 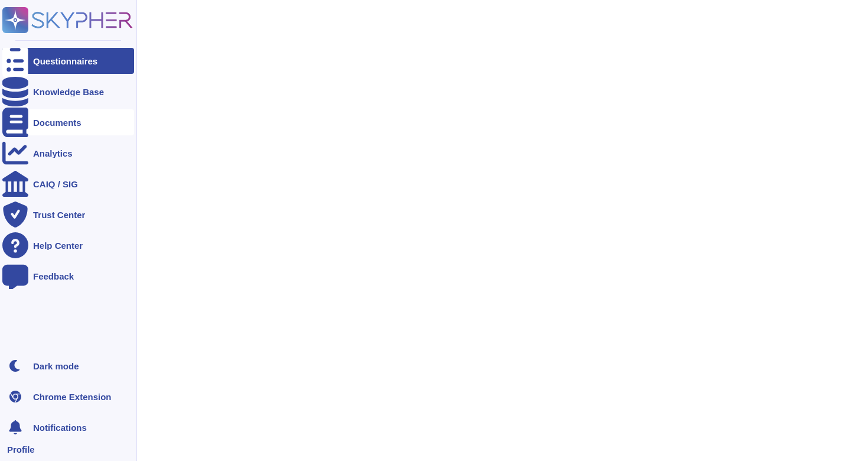 What do you see at coordinates (68, 92) in the screenshot?
I see `a: Knowledge Base` at bounding box center [68, 92].